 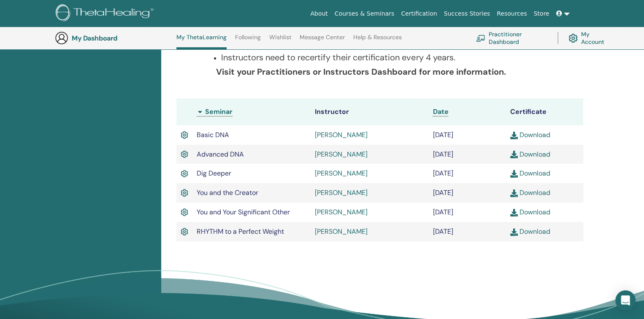 I want to click on a: Resources, so click(x=512, y=14).